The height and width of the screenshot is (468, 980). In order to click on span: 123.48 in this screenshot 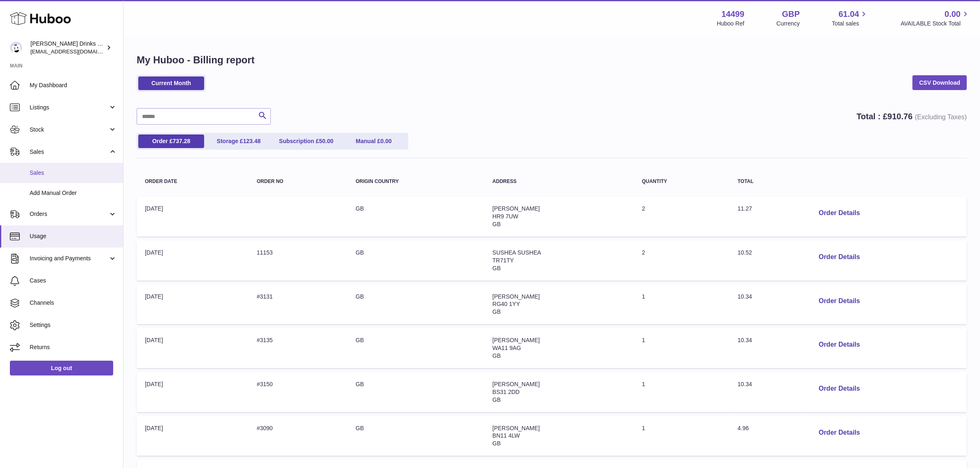, I will do `click(251, 141)`.